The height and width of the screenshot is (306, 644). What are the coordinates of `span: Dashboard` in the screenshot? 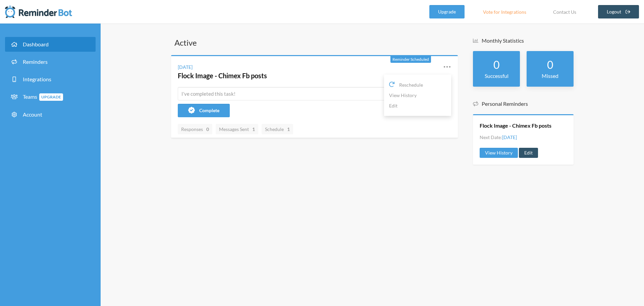 It's located at (36, 44).